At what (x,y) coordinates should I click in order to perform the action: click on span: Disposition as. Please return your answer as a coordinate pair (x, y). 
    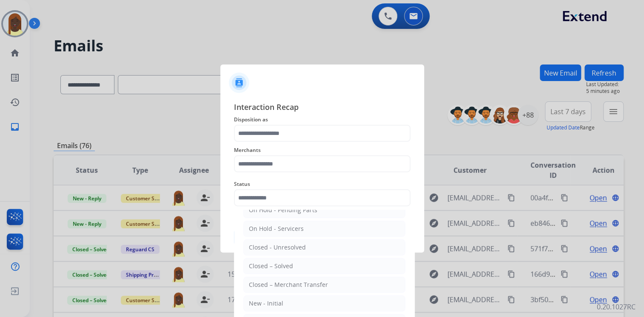
    Looking at the image, I should click on (322, 120).